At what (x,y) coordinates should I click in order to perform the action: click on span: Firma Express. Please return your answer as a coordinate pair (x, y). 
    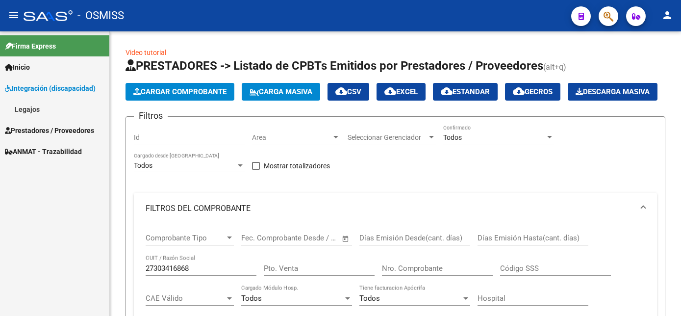
    Looking at the image, I should click on (30, 46).